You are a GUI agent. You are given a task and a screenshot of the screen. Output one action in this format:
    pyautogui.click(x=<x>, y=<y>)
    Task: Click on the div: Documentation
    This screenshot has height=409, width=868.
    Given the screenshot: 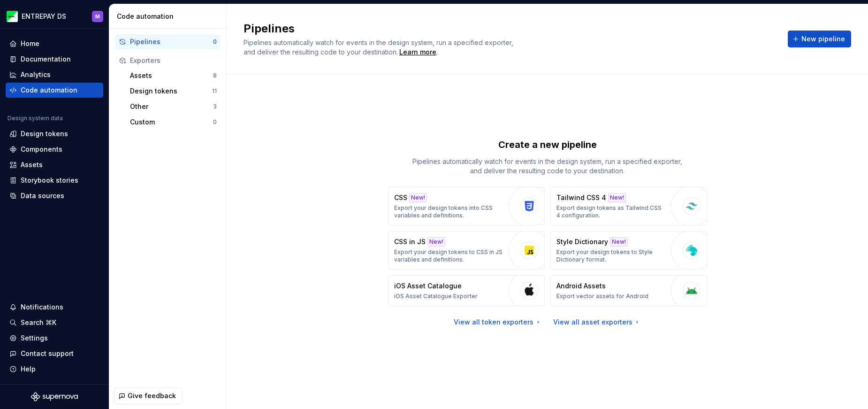 What is the action you would take?
    pyautogui.click(x=45, y=59)
    